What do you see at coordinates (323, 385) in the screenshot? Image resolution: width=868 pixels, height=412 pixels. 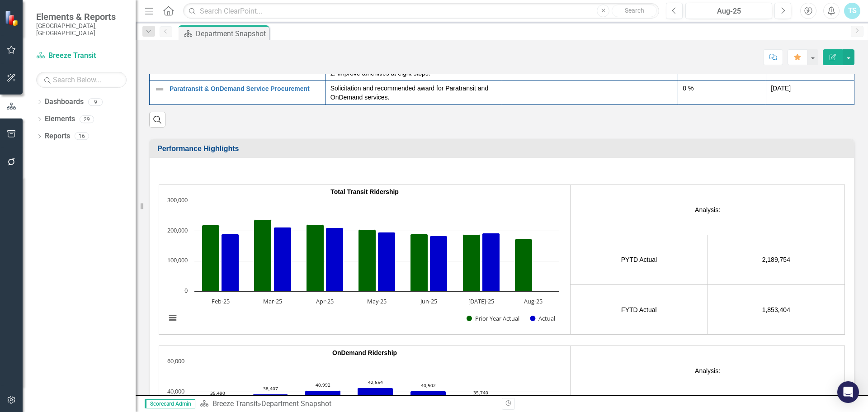 I see `text: 40,992` at bounding box center [323, 385].